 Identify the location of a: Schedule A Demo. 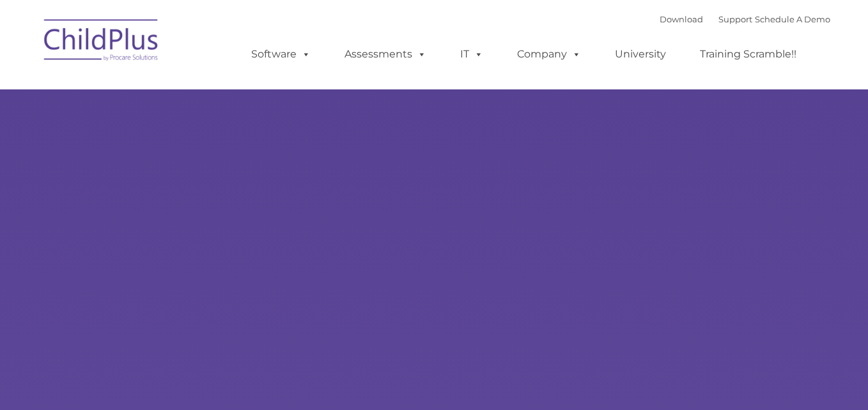
(793, 19).